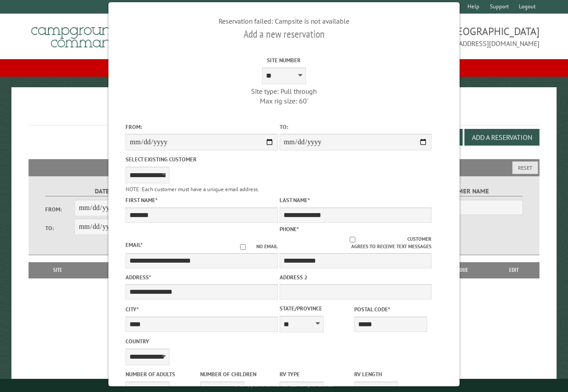 The image size is (568, 392). What do you see at coordinates (162, 374) in the screenshot?
I see `label: Number of Adults` at bounding box center [162, 374].